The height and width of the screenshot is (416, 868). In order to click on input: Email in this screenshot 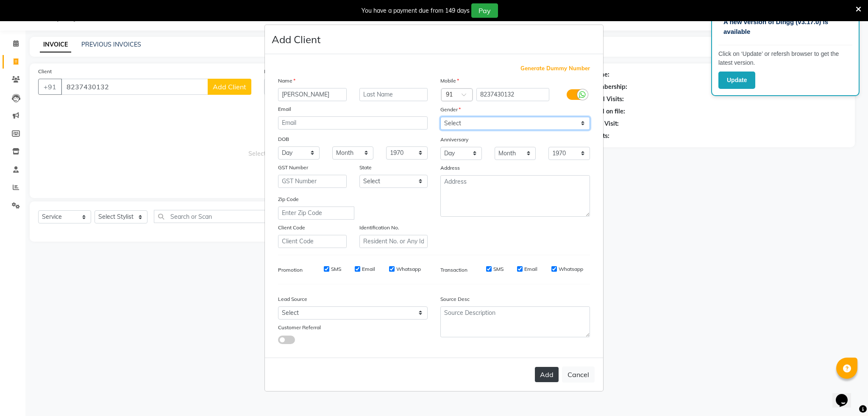, I will do `click(352, 123)`.